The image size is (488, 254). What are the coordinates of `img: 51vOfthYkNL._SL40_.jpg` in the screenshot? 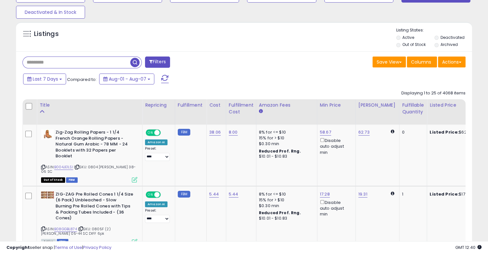 It's located at (47, 195).